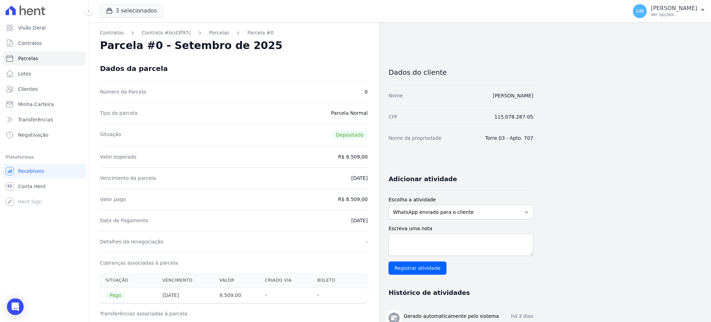 The width and height of the screenshot is (711, 322). What do you see at coordinates (396, 96) in the screenshot?
I see `dt: Nome` at bounding box center [396, 96].